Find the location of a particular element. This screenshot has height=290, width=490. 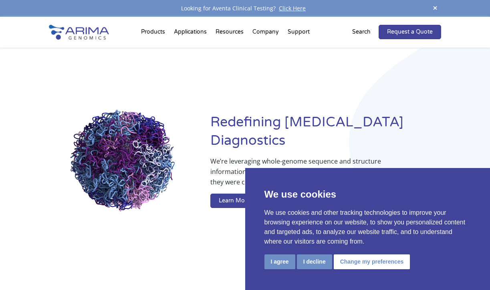

img: Arima-Genomics-logo is located at coordinates (79, 32).